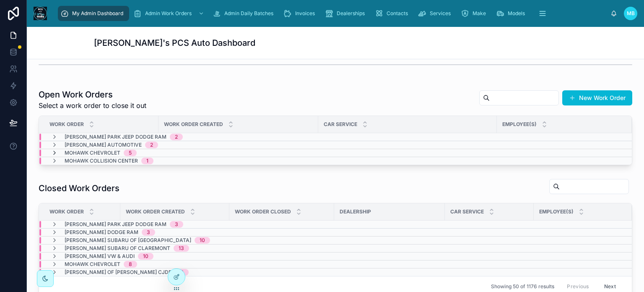 This screenshot has height=292, width=644. I want to click on span: Services, so click(440, 13).